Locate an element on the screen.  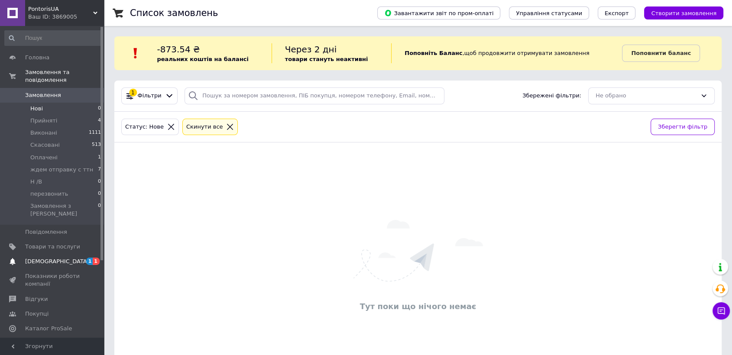
h1: Список замовлень is located at coordinates (174, 13).